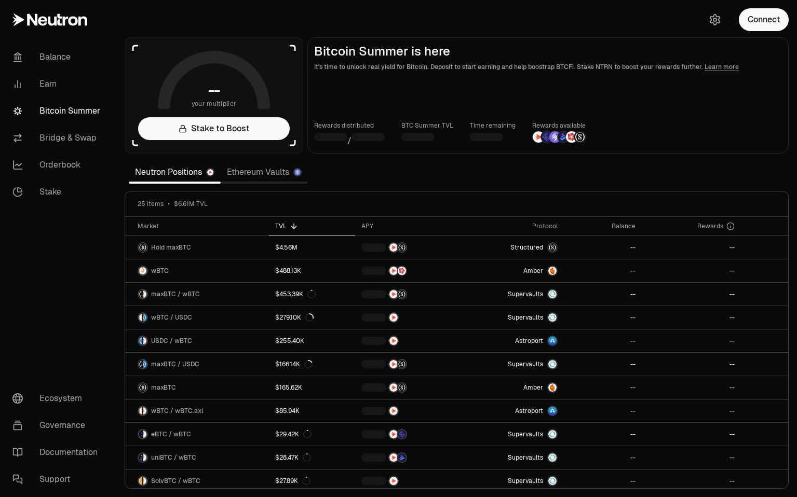 The image size is (797, 497). I want to click on a: NTRNBedrock Diamonds, so click(409, 458).